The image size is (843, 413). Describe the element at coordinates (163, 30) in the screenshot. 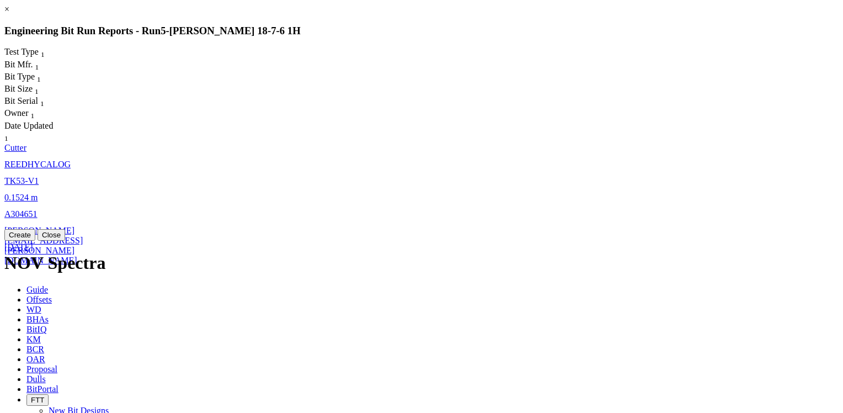

I see `span: 5` at that location.